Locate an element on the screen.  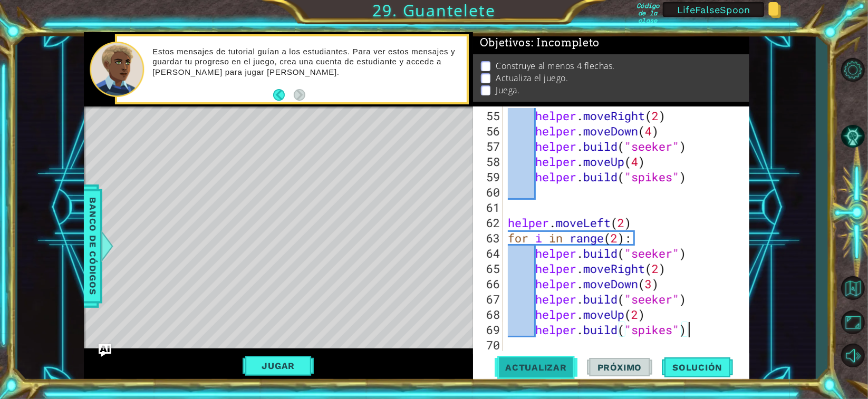
div: 64 is located at coordinates (489, 253).